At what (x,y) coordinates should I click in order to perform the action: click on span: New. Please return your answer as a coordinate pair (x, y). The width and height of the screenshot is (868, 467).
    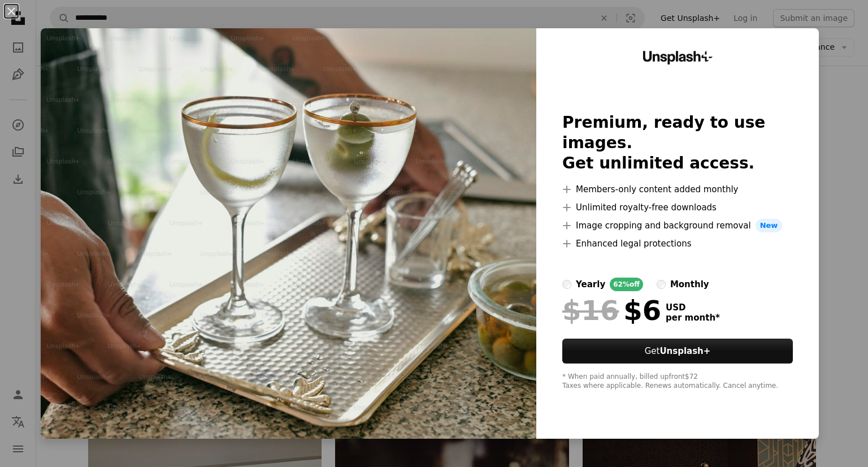
    Looking at the image, I should click on (769, 226).